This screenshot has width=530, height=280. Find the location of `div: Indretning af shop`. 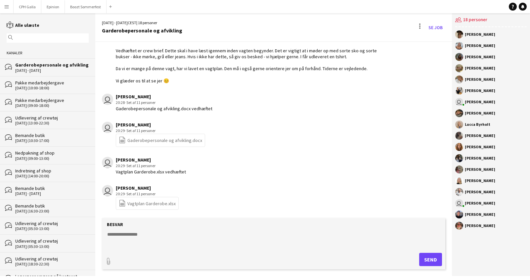

div: Indretning af shop is located at coordinates (52, 171).